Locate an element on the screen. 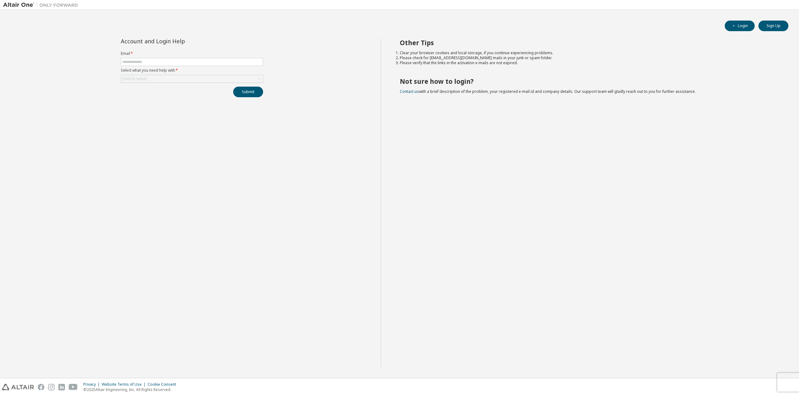 This screenshot has height=396, width=799. p: © 2025 Altair Engineering, Inc. All Rights Reserved. is located at coordinates (131, 390).